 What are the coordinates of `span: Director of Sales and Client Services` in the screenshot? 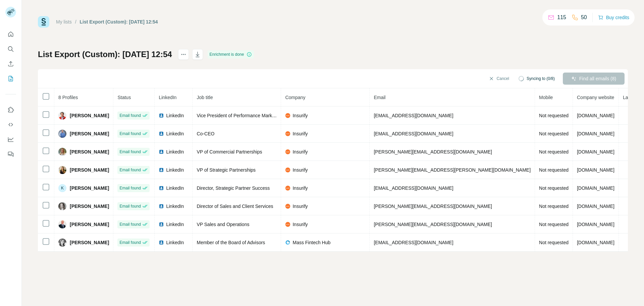 It's located at (235, 206).